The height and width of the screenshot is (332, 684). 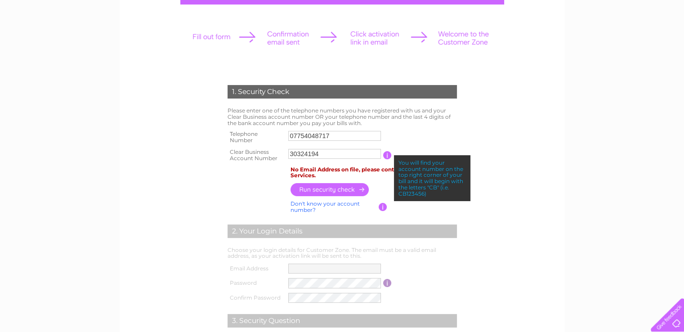 What do you see at coordinates (374, 173) in the screenshot?
I see `td: No Email Address on file, please contact Customer Services.` at bounding box center [374, 173].